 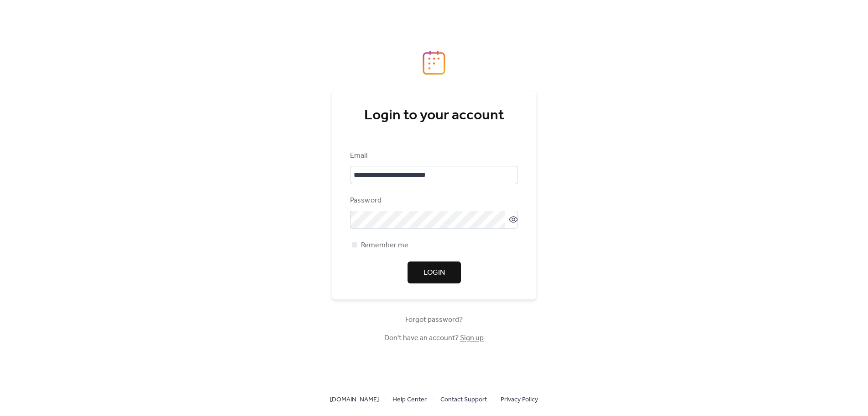 What do you see at coordinates (433, 201) in the screenshot?
I see `div: Password` at bounding box center [433, 201].